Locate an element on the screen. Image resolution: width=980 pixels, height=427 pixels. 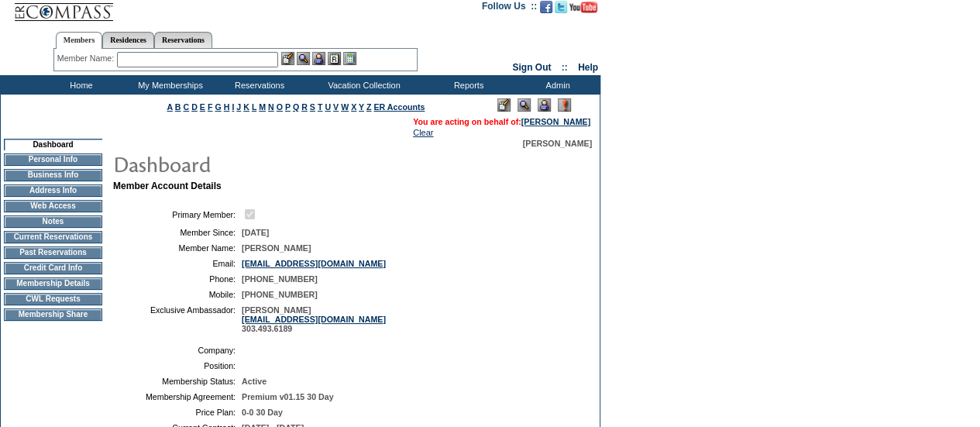
td: Admin is located at coordinates (555, 85).